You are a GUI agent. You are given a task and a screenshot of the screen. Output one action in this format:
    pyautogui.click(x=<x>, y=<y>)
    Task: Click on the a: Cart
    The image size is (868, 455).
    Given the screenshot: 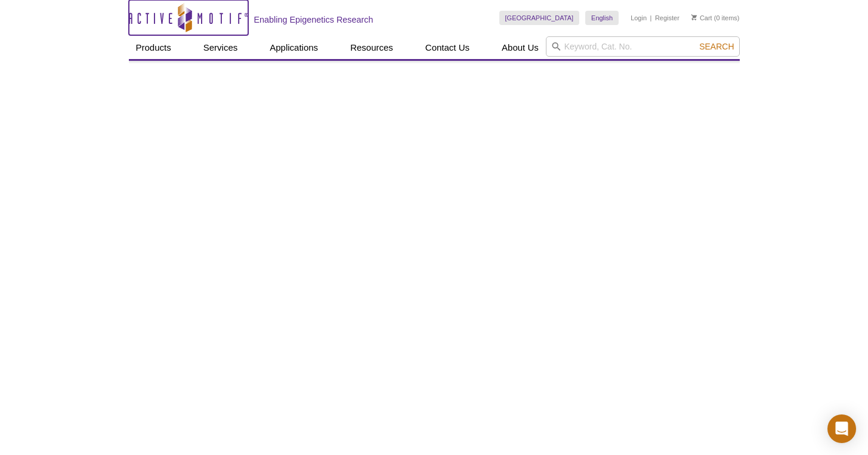 What is the action you would take?
    pyautogui.click(x=702, y=18)
    